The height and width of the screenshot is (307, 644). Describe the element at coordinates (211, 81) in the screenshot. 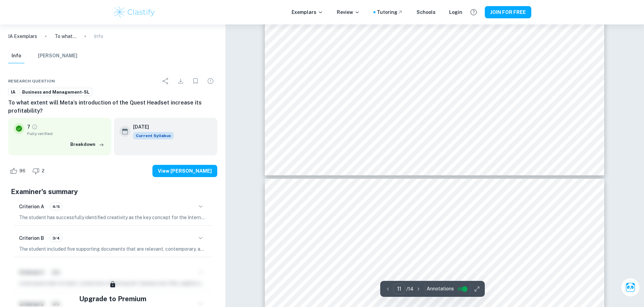

I see `div: Report issue` at that location.